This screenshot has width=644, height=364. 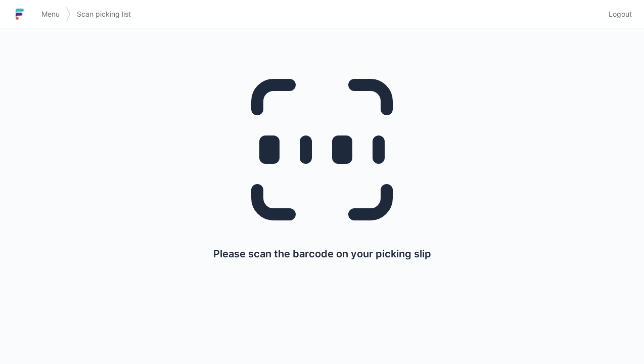 What do you see at coordinates (104, 14) in the screenshot?
I see `span: Scan picking list` at bounding box center [104, 14].